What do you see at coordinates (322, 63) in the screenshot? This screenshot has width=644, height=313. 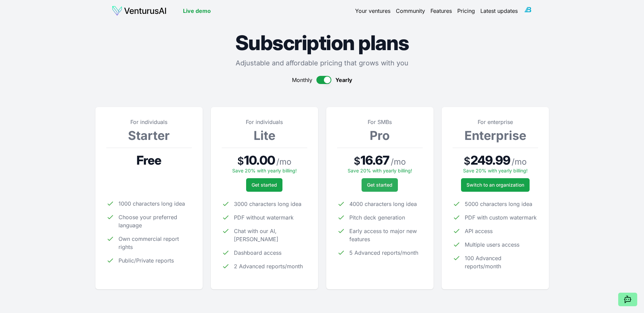 I see `p: Adjustable and affordable pricing that grows with you` at bounding box center [322, 63].